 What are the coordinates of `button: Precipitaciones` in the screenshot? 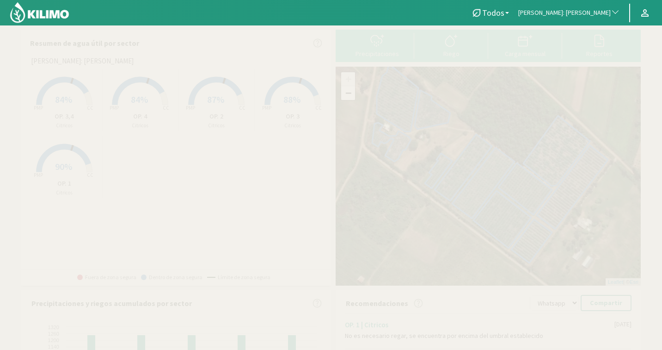 It's located at (377, 45).